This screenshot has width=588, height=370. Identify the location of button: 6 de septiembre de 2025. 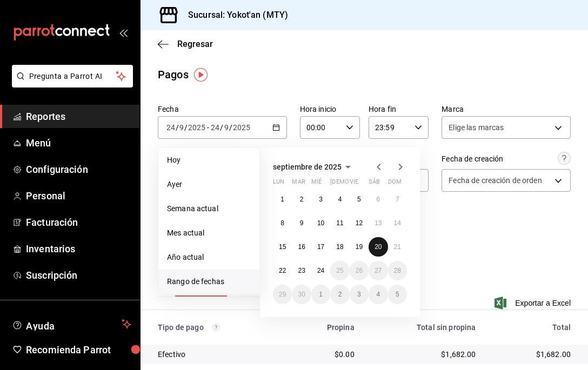
(378, 199).